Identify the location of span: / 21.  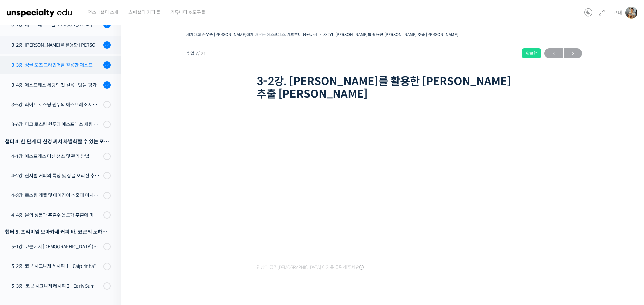
(202, 53).